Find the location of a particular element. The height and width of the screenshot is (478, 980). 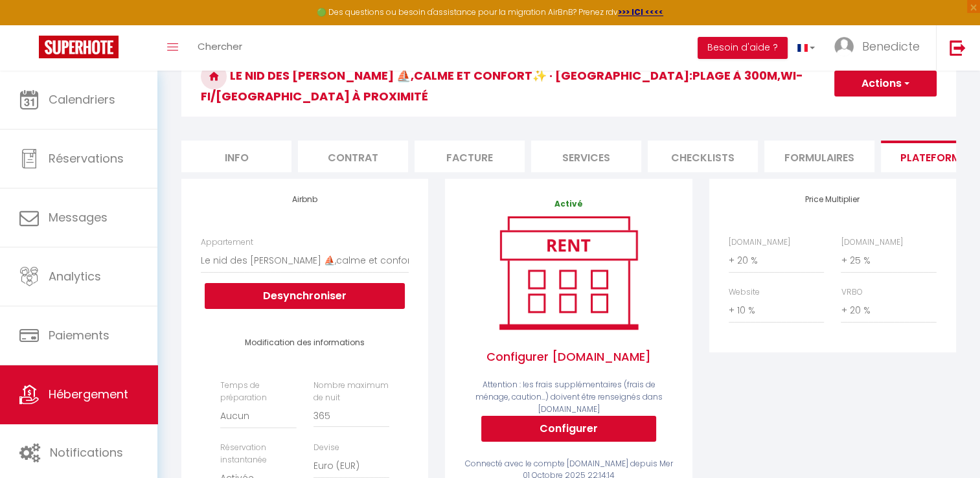

a: >>> ICI <<<< is located at coordinates (640, 12).